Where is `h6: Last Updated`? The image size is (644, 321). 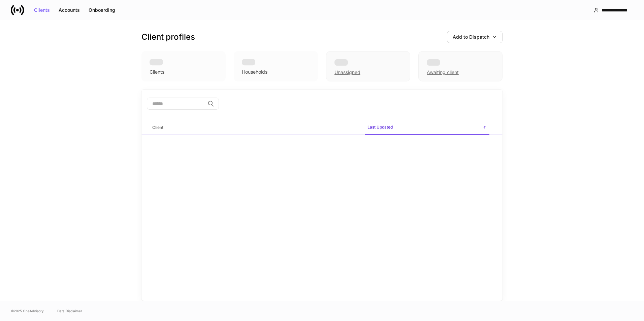 h6: Last Updated is located at coordinates (380, 127).